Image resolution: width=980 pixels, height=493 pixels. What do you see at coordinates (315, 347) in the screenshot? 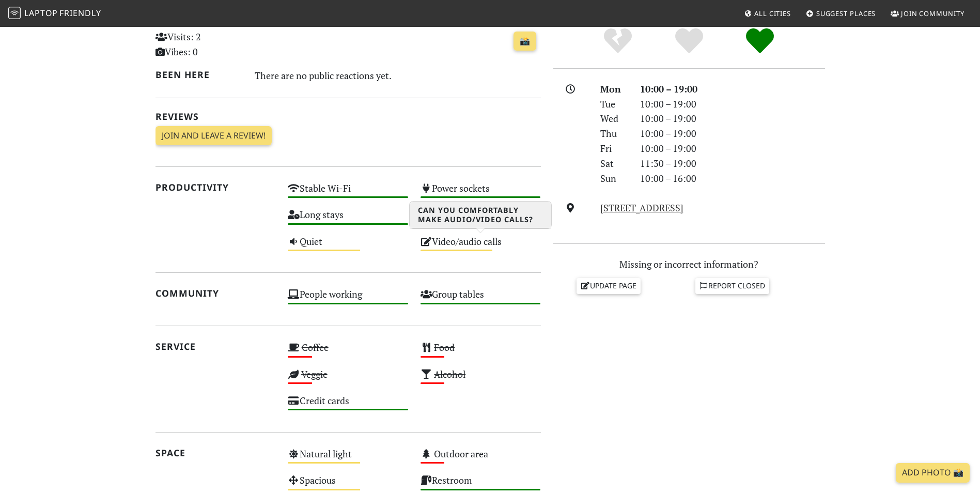
I see `s: Coffee` at bounding box center [315, 347].